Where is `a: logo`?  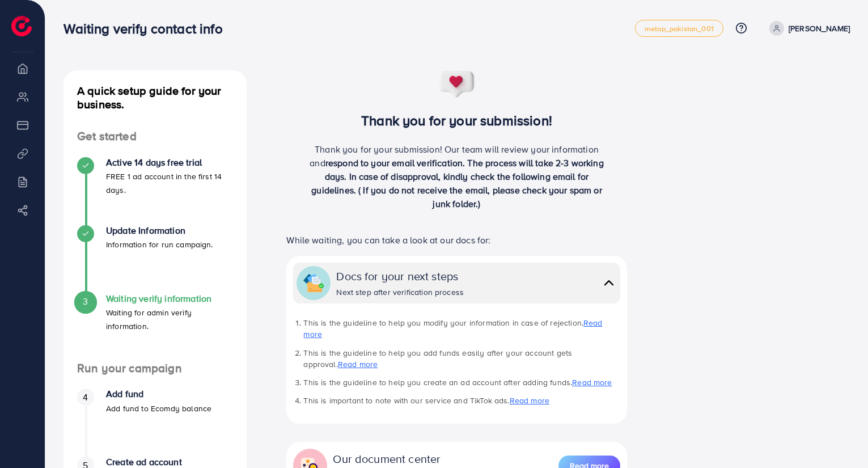 a: logo is located at coordinates (22, 26).